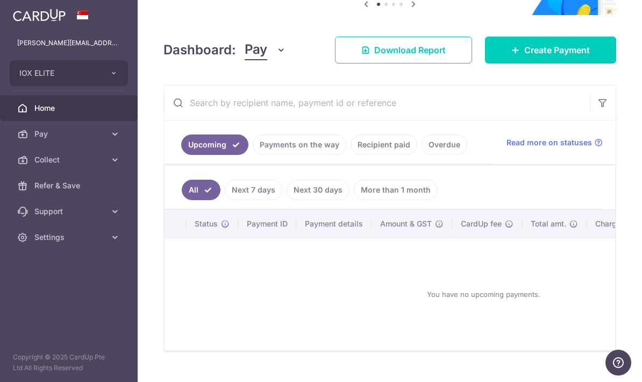 This screenshot has width=642, height=382. Describe the element at coordinates (548, 224) in the screenshot. I see `span: Total amt.` at that location.